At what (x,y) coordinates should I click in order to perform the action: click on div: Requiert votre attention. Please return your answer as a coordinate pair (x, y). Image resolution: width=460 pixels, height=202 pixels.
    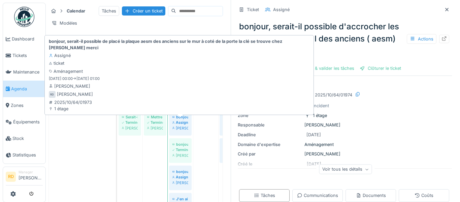
    Looking at the image, I should click on (83, 37).